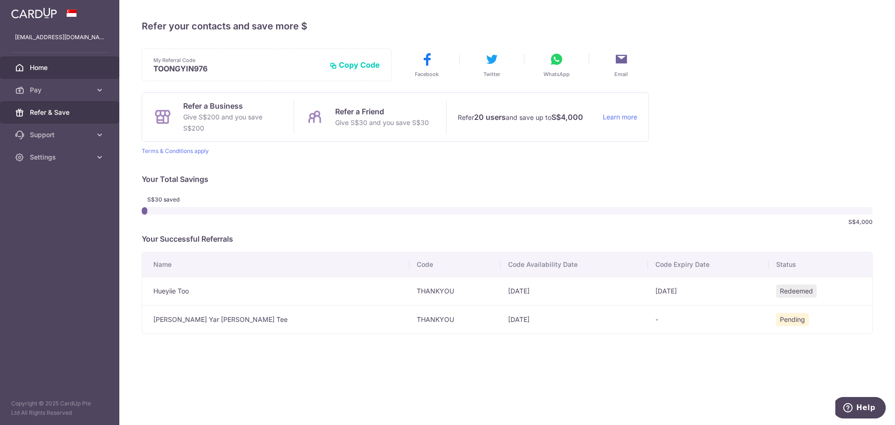 Image resolution: width=895 pixels, height=425 pixels. Describe the element at coordinates (455, 264) in the screenshot. I see `th: Code` at that location.